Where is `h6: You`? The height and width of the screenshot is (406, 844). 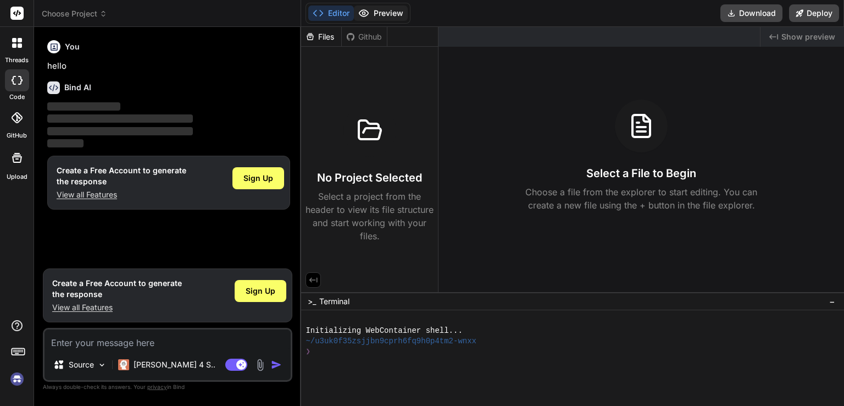 h6: You is located at coordinates (72, 47).